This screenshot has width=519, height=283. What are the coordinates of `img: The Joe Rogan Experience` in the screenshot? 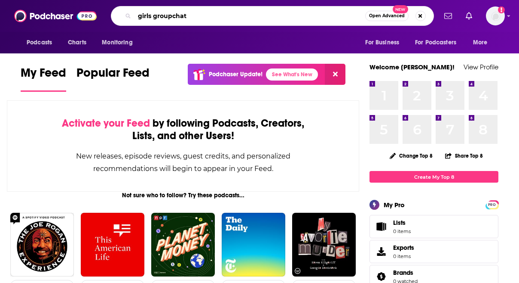 It's located at (42, 244).